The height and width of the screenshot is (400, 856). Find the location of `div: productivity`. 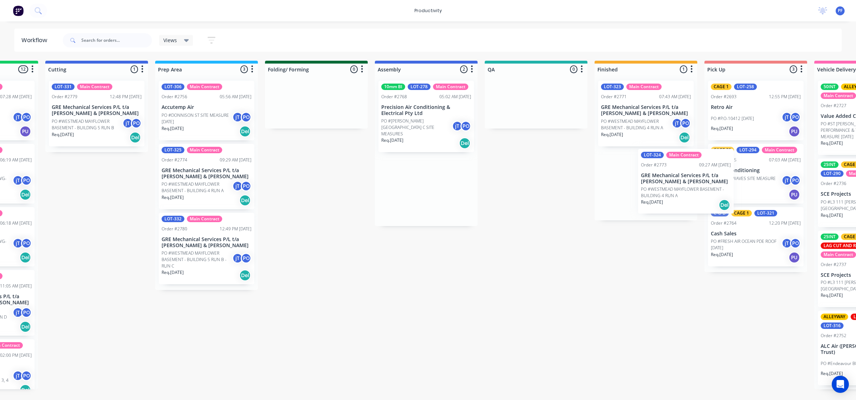

div: productivity is located at coordinates (428, 11).